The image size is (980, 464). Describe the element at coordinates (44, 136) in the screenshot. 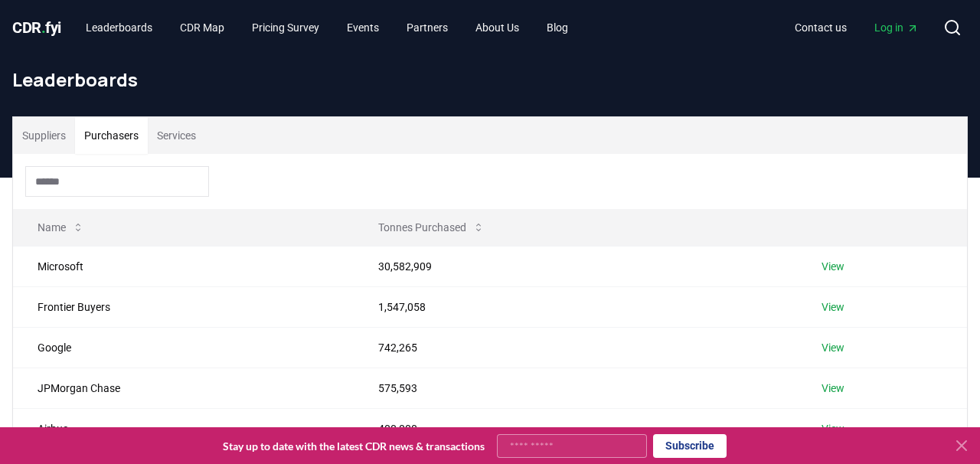

I see `button: Suppliers` at that location.